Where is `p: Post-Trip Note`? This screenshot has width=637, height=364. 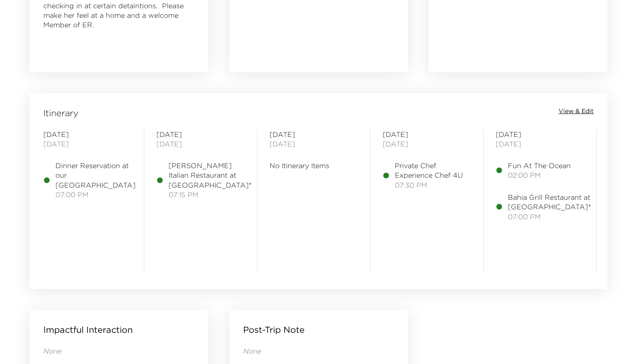
p: Post-Trip Note is located at coordinates (274, 330).